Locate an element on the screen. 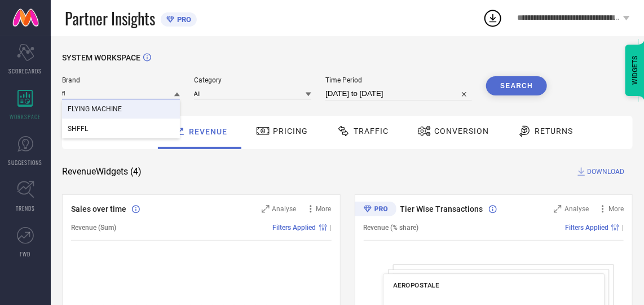 The width and height of the screenshot is (644, 305). span: Conversion is located at coordinates (461, 131).